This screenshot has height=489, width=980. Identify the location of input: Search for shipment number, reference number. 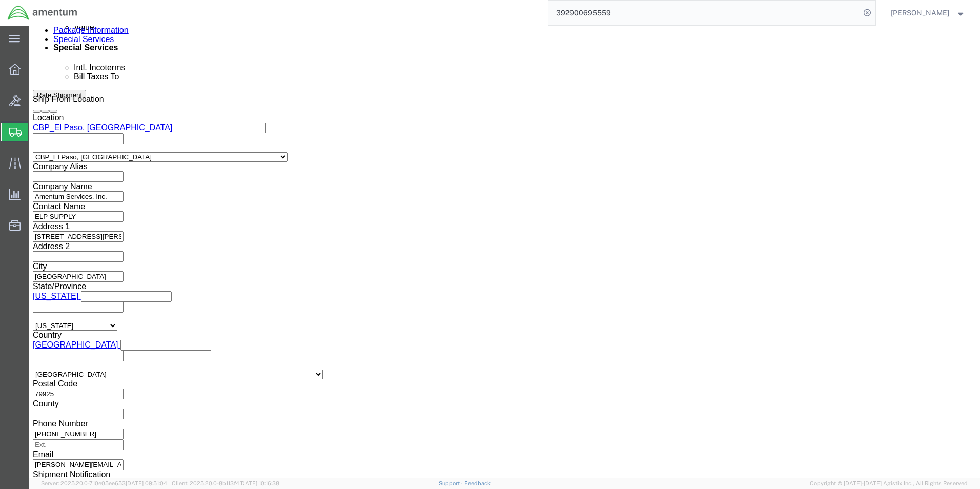
(704, 13).